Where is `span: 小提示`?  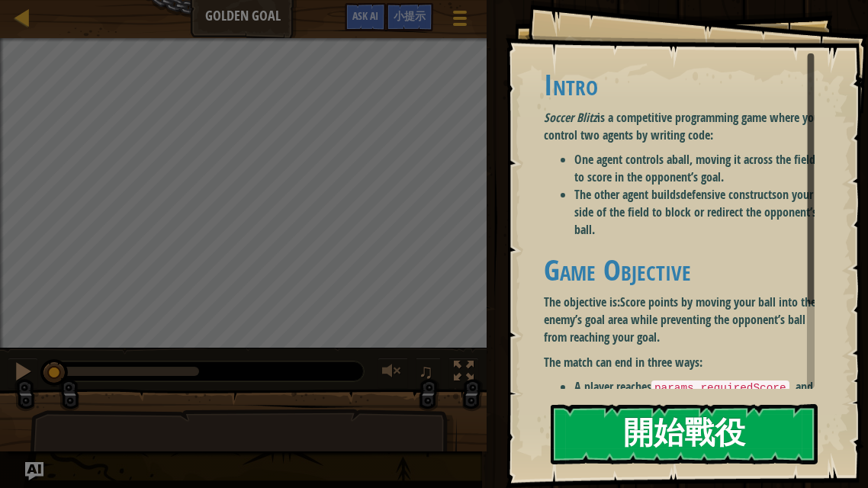
span: 小提示 is located at coordinates (410, 15).